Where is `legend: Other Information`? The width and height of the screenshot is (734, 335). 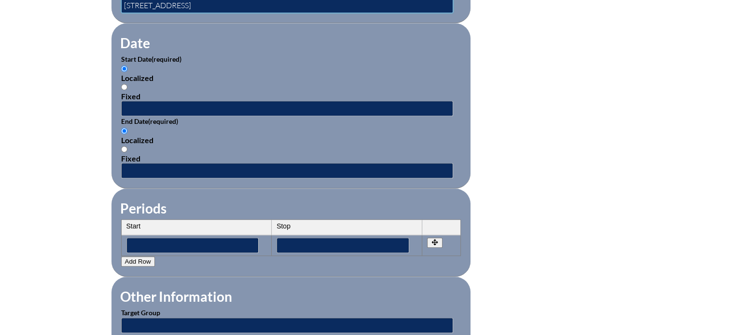 legend: Other Information is located at coordinates (176, 297).